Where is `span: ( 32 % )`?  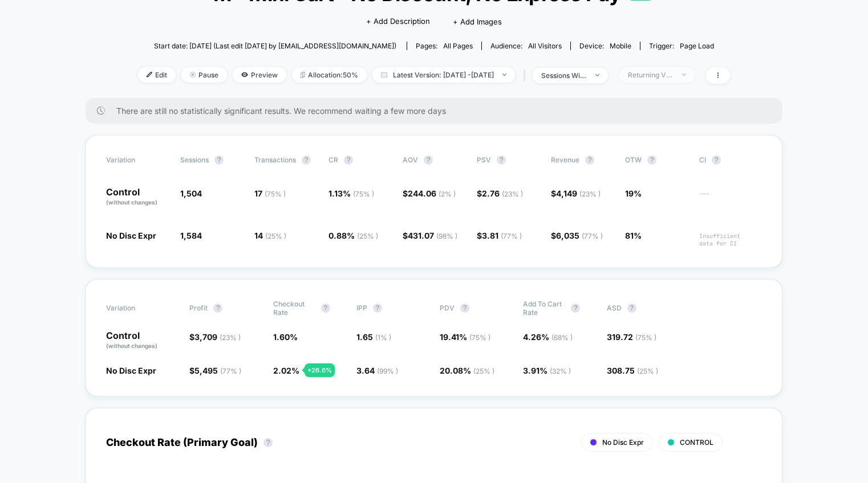
span: ( 32 % ) is located at coordinates (560, 371).